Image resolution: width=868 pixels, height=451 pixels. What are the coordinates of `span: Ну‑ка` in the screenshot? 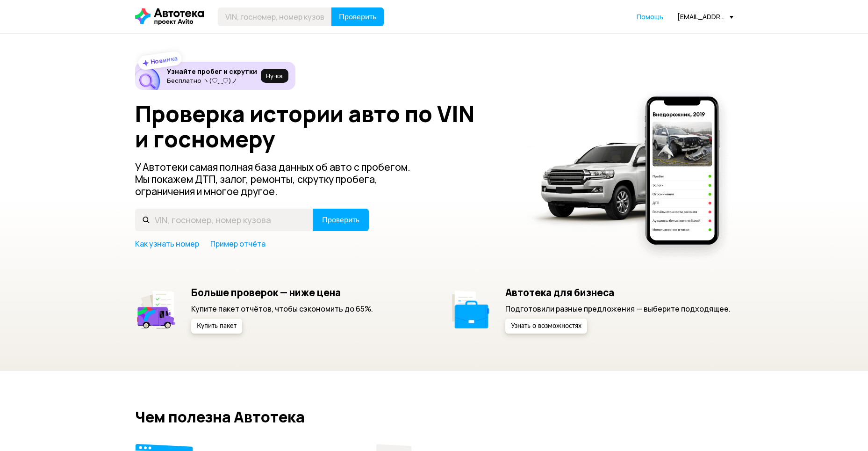 It's located at (274, 75).